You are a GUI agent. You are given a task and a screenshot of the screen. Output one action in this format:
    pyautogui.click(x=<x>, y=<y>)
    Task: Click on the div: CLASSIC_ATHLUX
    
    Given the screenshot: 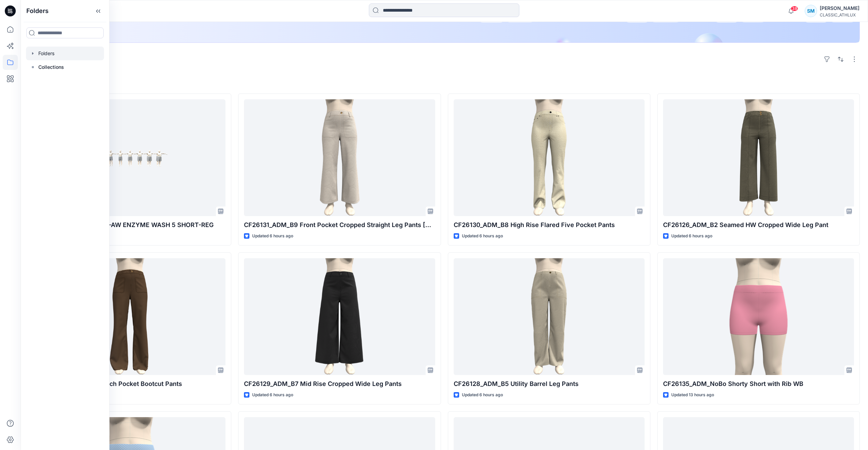 What is the action you would take?
    pyautogui.click(x=839, y=15)
    